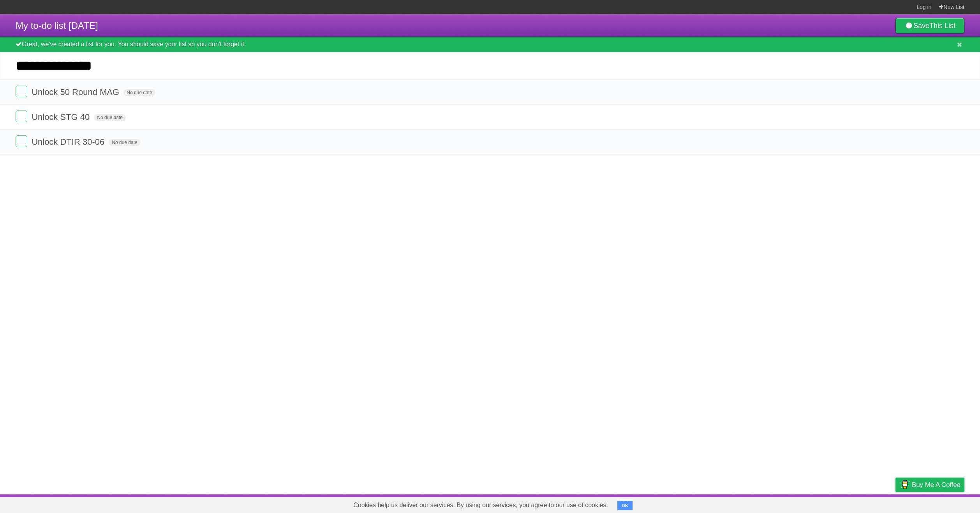  What do you see at coordinates (69, 142) in the screenshot?
I see `span: Unlock DTIR 30-06` at bounding box center [69, 142].